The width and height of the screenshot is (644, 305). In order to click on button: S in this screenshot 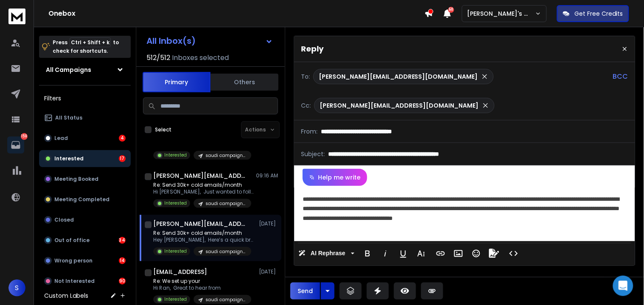, I will do `click(17, 288)`.